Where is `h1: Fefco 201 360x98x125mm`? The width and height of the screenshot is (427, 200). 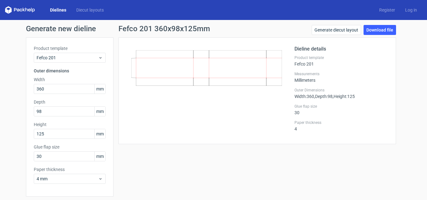
h1: Fefco 201 360x98x125mm is located at coordinates (164, 29).